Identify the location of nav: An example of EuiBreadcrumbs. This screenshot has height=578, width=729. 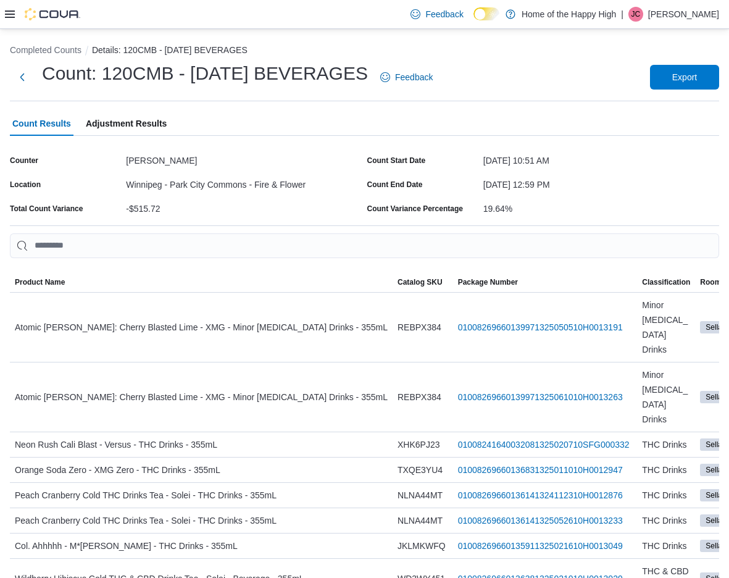
(364, 51).